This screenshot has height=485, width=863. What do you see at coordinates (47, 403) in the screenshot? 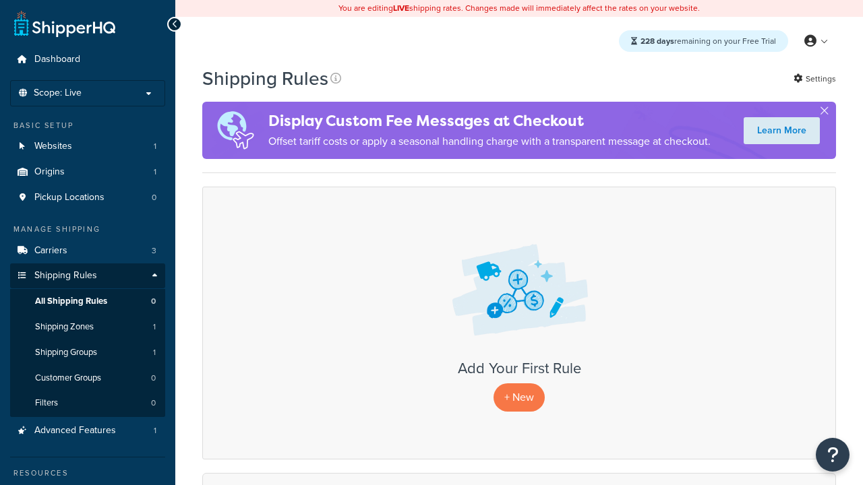
I see `span: Filters` at bounding box center [47, 403].